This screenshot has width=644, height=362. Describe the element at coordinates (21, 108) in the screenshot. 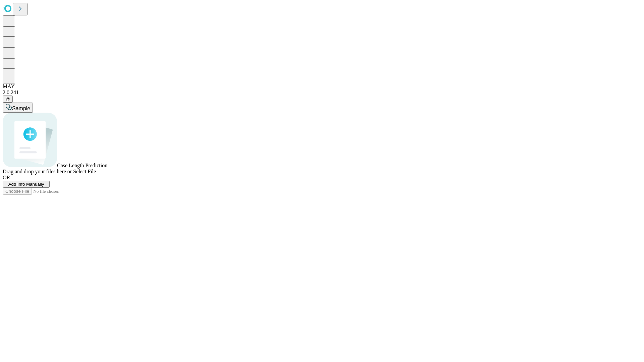

I see `span: Sample` at that location.